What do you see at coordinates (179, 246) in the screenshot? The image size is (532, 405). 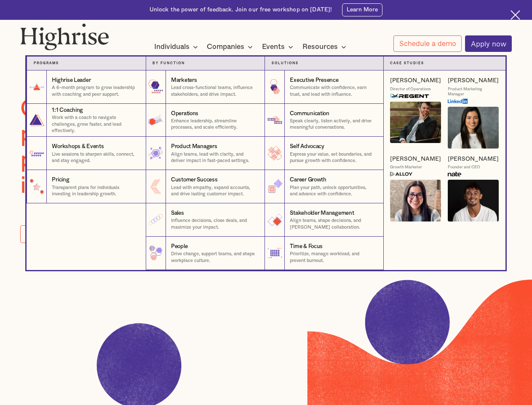 I see `div: People` at bounding box center [179, 246].